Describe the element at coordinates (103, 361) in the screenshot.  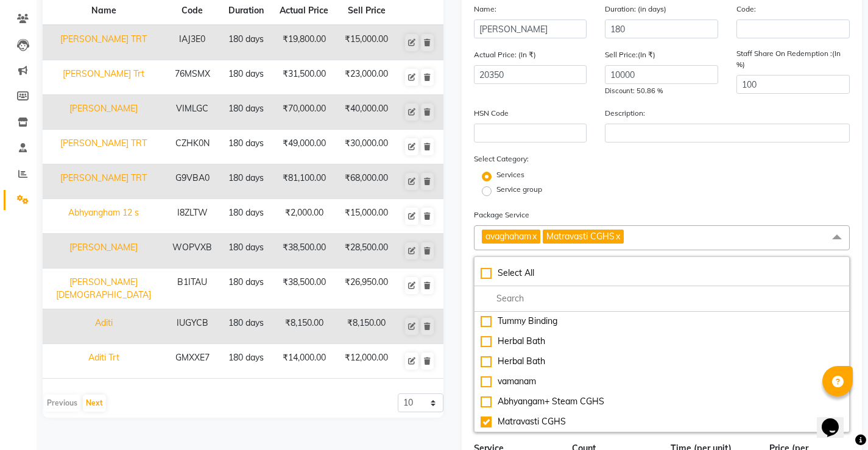
I see `td: Aditi Trt` at that location.